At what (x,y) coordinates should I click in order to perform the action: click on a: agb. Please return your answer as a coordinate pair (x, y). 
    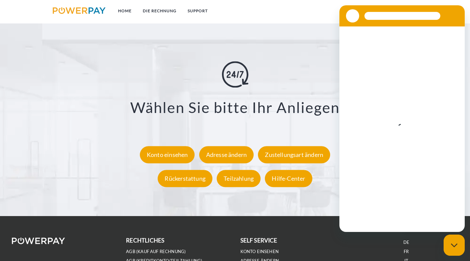
    Looking at the image, I should click on (394, 11).